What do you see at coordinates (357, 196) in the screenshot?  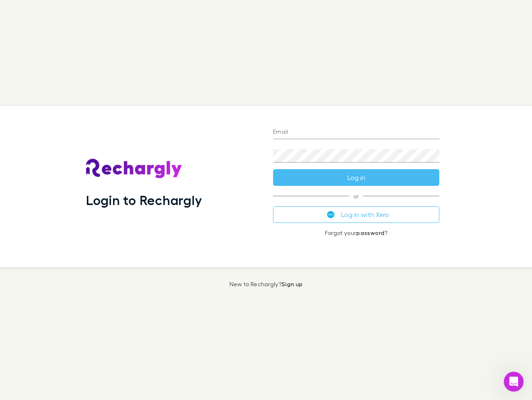 I see `span: or` at bounding box center [357, 196].